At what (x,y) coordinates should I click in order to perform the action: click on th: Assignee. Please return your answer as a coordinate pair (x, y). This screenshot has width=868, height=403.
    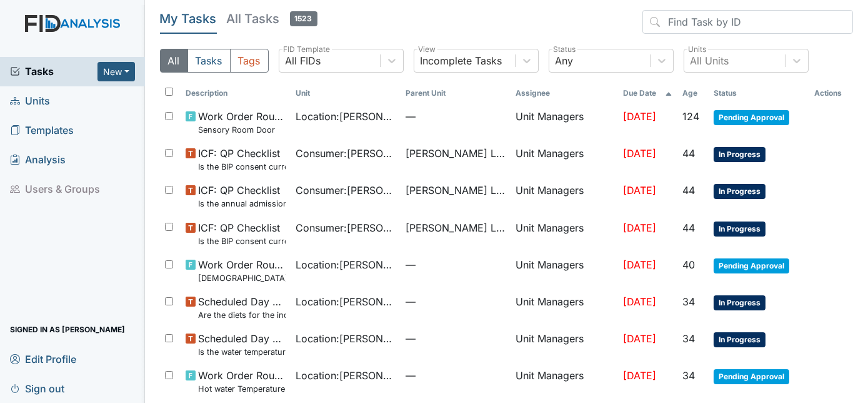
    Looking at the image, I should click on (564, 93).